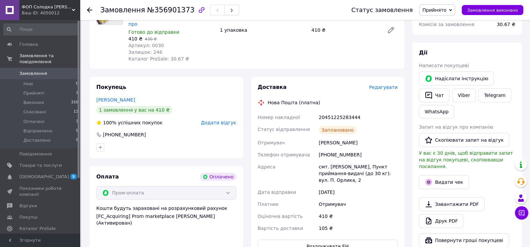 The height and width of the screenshot is (247, 530). What do you see at coordinates (158, 59) in the screenshot?
I see `span: Каталог ProSale: 30.67 ₴` at bounding box center [158, 59].